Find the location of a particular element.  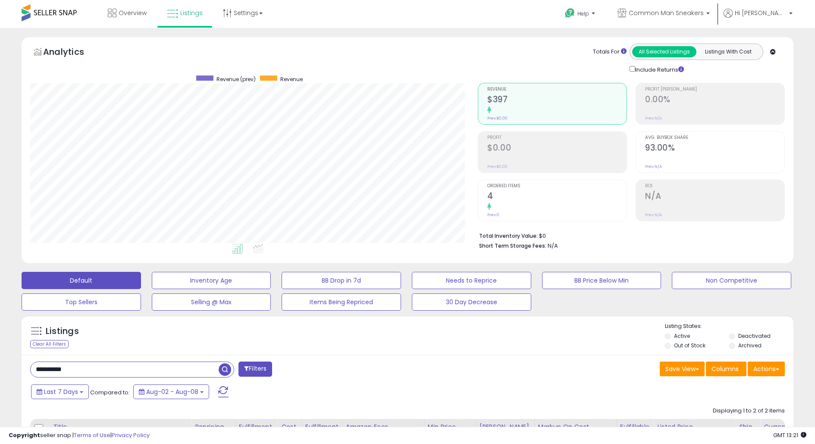

span: Compared to: is located at coordinates (110, 392).